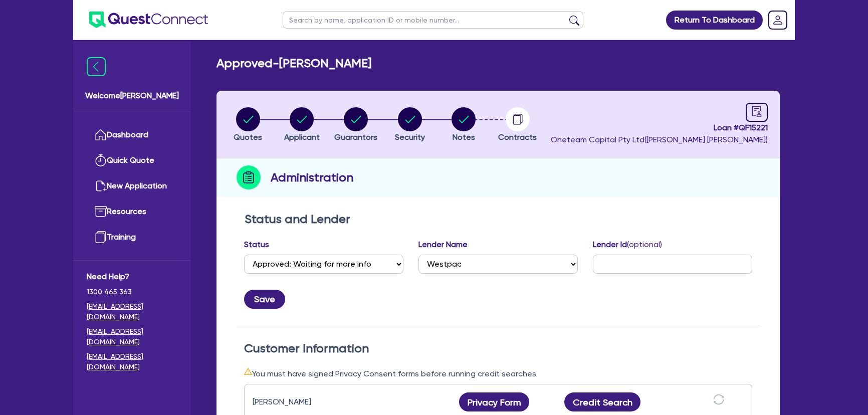 The height and width of the screenshot is (415, 868). Describe the element at coordinates (494, 402) in the screenshot. I see `button: Privacy Form` at that location.